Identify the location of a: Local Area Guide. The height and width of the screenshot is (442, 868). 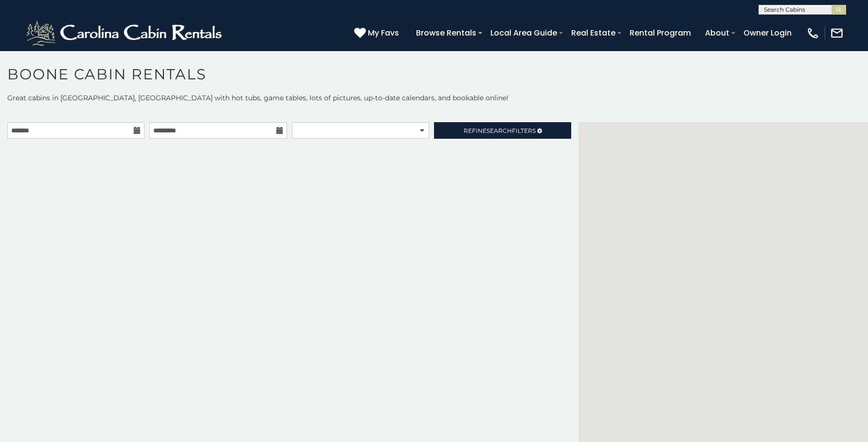
(524, 33).